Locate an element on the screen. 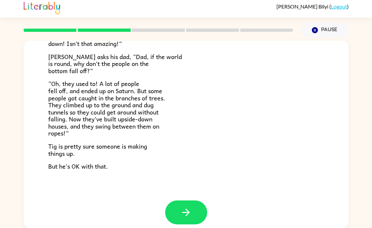 This screenshot has height=228, width=372. span: “Oh, they used to! A lot of people fell off, and ended up on Saturn. But some people got caught i... is located at coordinates (107, 108).